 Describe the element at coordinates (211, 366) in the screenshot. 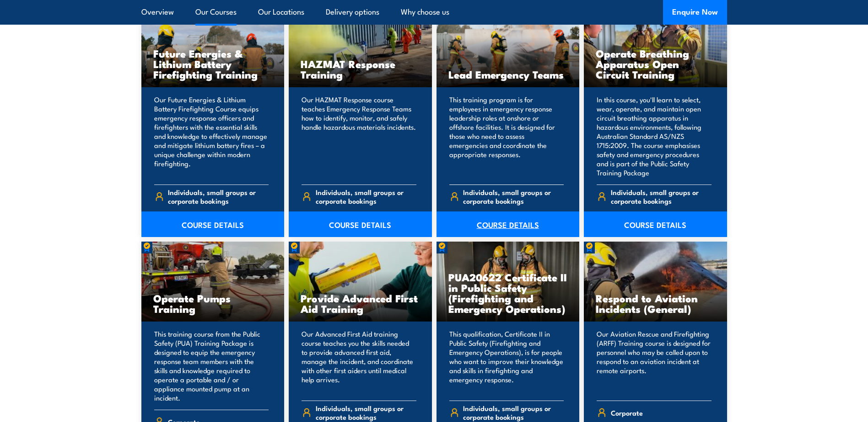

I see `p: This training course from the Public Safety (PUA) Training Package is designed to equip the emerg...` at that location.